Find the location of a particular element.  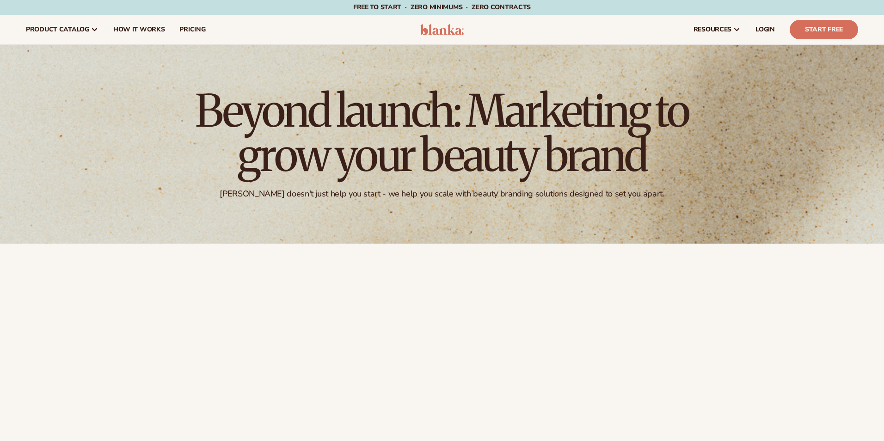

span: How It Works is located at coordinates (139, 30).